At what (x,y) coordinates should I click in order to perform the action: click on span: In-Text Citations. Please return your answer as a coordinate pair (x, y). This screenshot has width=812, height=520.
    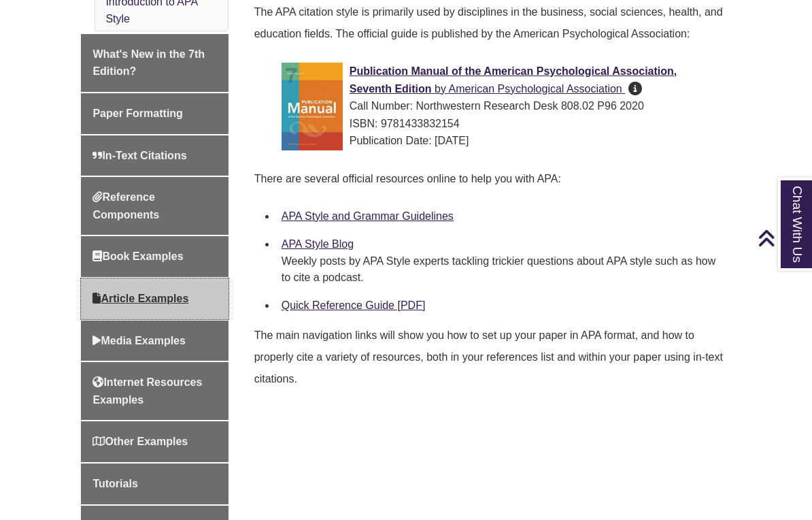
    Looking at the image, I should click on (140, 155).